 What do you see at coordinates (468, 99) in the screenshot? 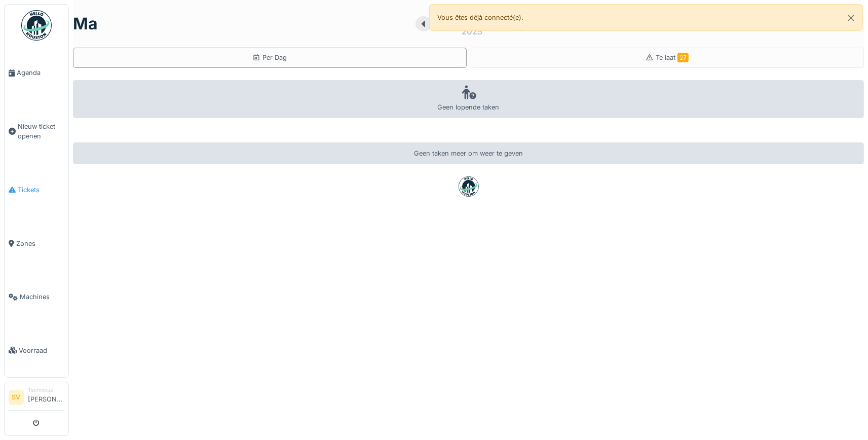
I see `div: Geen lopende taken` at bounding box center [468, 99].